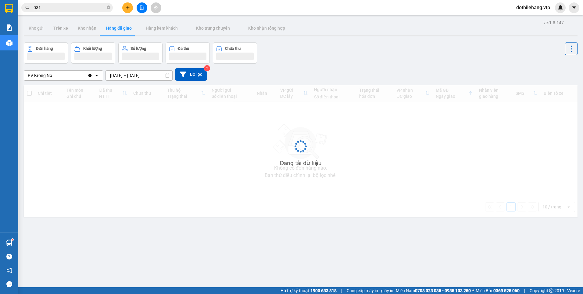 Image resolution: width=583 pixels, height=294 pixels. I want to click on strong: 0369 525 060, so click(507, 290).